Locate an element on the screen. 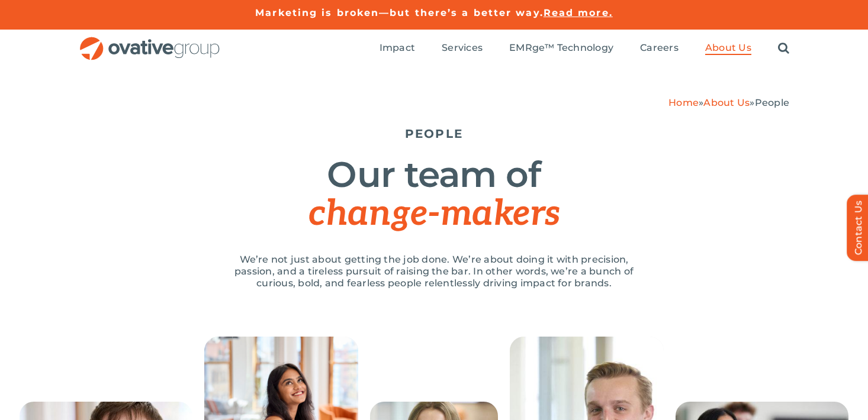 This screenshot has width=868, height=420. span: Impact is located at coordinates (397, 48).